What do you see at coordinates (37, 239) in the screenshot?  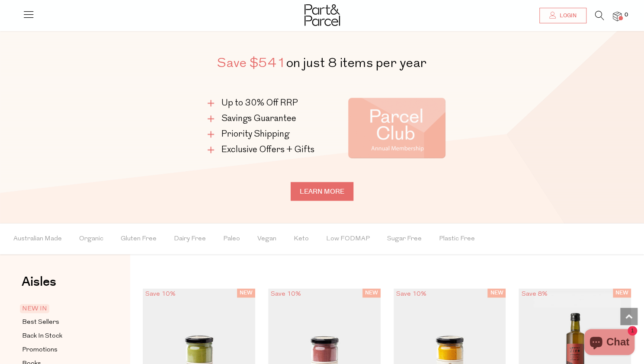 I see `span: Australian Made` at bounding box center [37, 239].